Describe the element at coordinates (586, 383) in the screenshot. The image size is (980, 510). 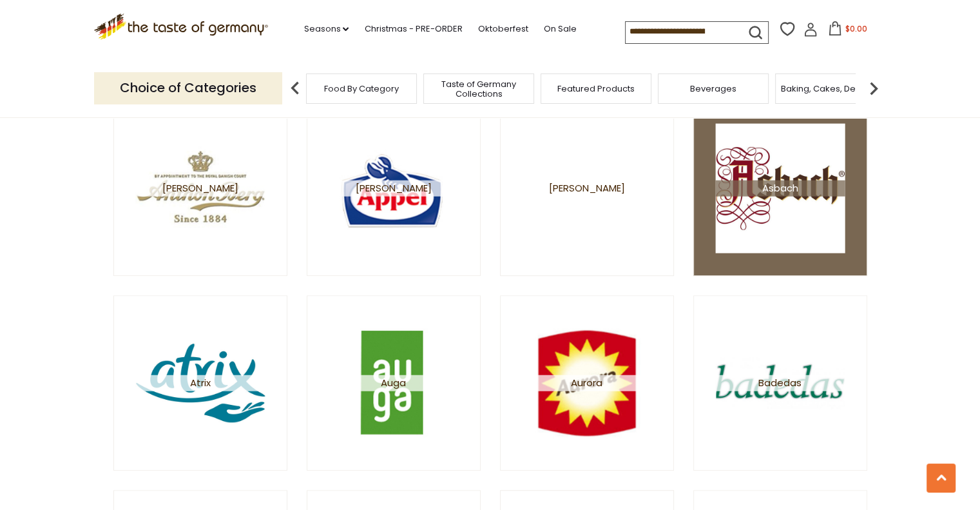
I see `img: Aurora` at that location.